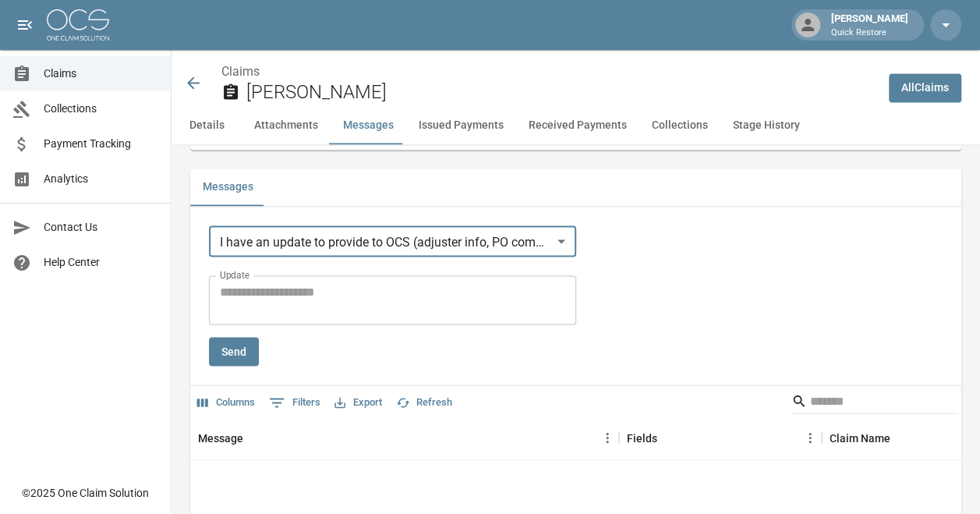 Image resolution: width=980 pixels, height=514 pixels. I want to click on button: Received Payments, so click(578, 125).